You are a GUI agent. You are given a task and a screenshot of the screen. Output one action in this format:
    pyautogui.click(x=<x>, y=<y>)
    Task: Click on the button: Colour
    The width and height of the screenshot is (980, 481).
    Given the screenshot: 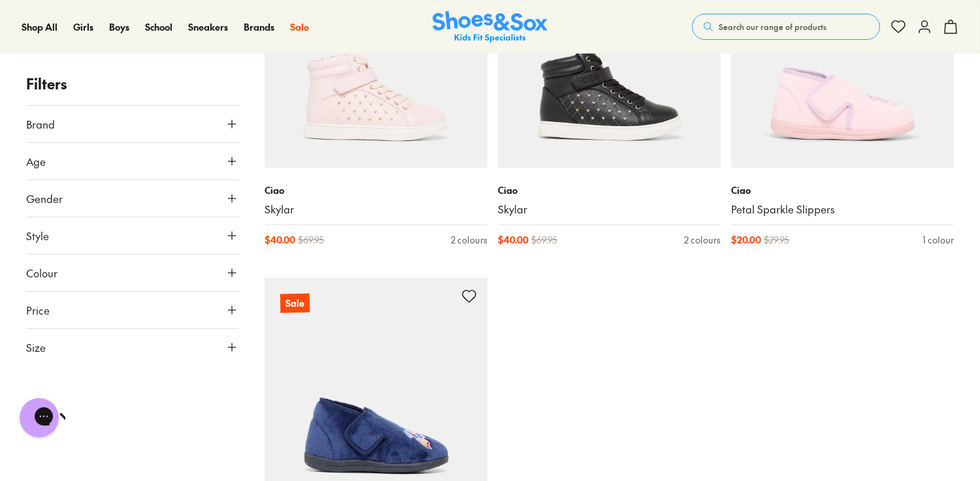 What is the action you would take?
    pyautogui.click(x=132, y=273)
    